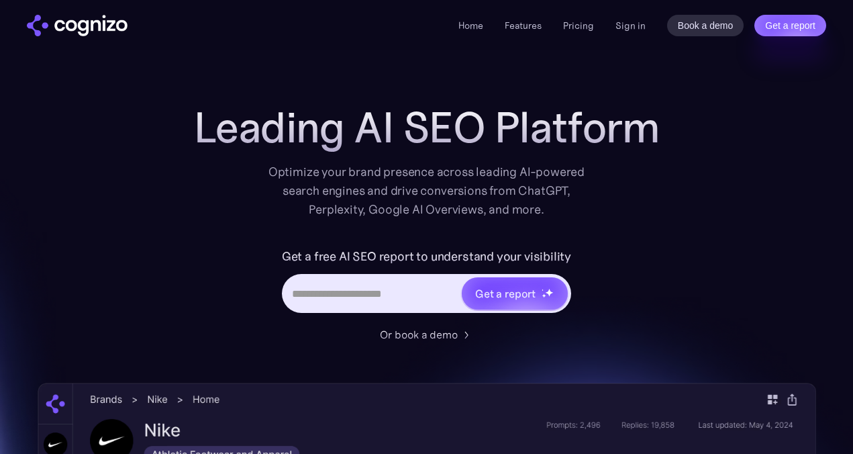 Image resolution: width=853 pixels, height=454 pixels. Describe the element at coordinates (790, 25) in the screenshot. I see `a: Get a report` at that location.